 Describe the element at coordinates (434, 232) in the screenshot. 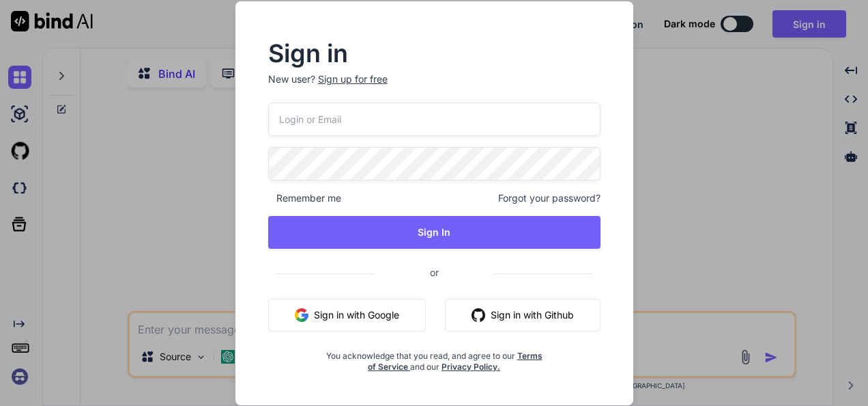

I see `button: Sign In` at that location.